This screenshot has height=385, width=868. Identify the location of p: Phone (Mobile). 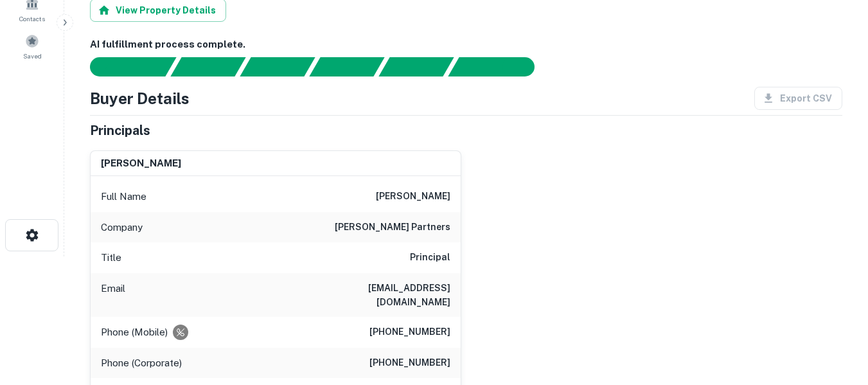
(134, 333).